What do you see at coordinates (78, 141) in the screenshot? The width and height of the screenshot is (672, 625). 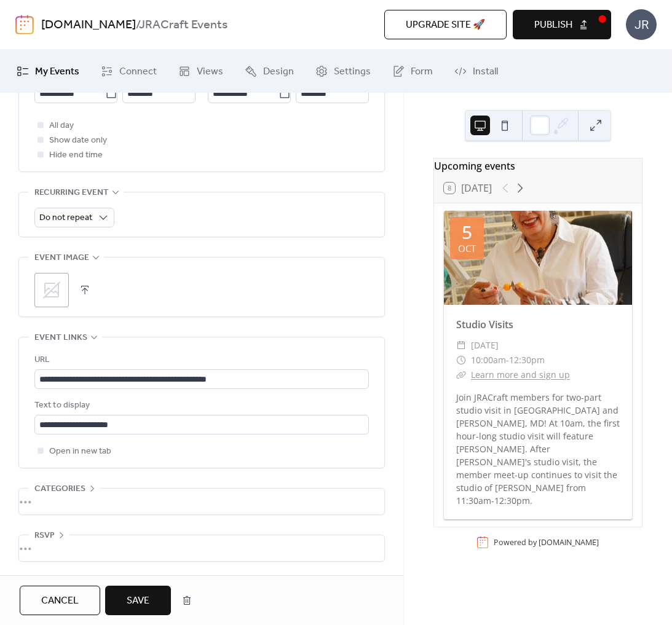 I see `span: Show date only` at bounding box center [78, 141].